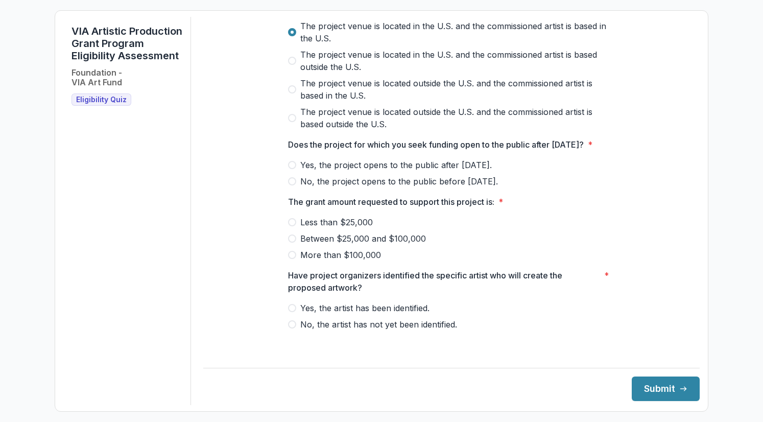 This screenshot has width=763, height=422. I want to click on span: The project venue is located outside the U.S. and the commissioned artist is based in the U.S., so click(458, 89).